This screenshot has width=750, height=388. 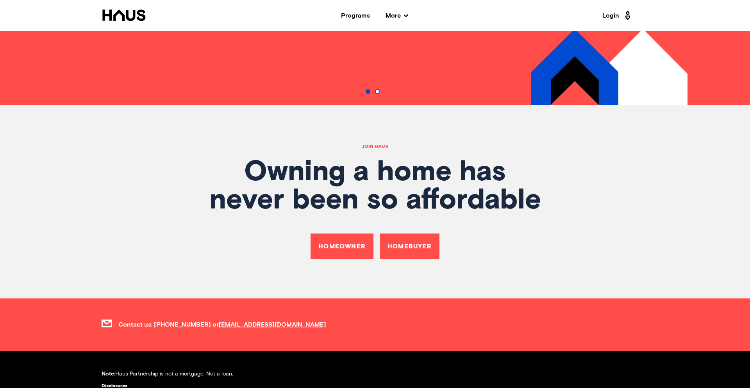 What do you see at coordinates (375, 374) in the screenshot?
I see `p: Haus Partnership is not a mortgage. Not a loan.` at bounding box center [375, 374].